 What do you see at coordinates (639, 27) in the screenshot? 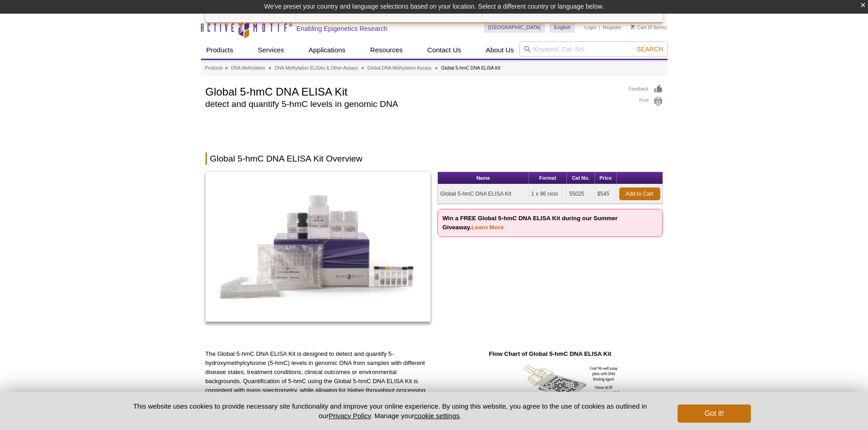
I see `a: Cart` at bounding box center [639, 27].